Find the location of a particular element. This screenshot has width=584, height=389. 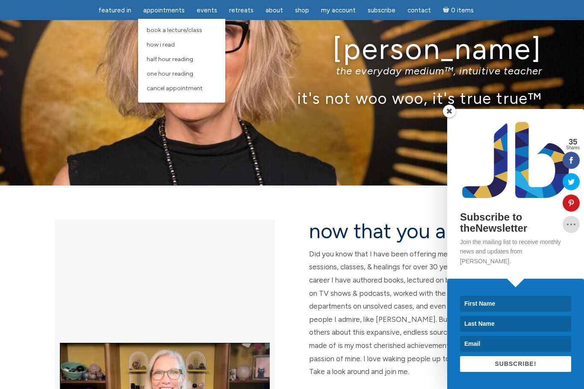

button: SUBSCRIBE! is located at coordinates (516, 364).